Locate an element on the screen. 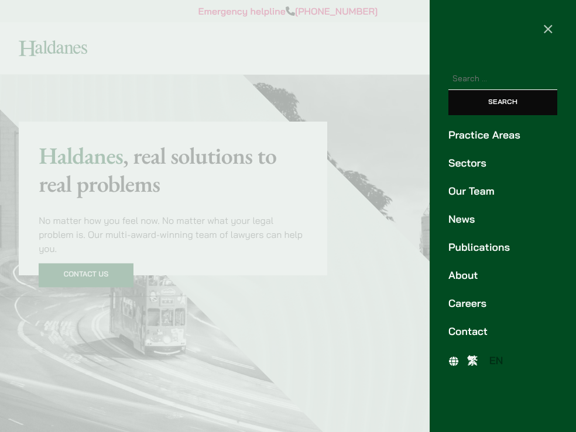 The height and width of the screenshot is (432, 576). input: Search for: is located at coordinates (503, 79).